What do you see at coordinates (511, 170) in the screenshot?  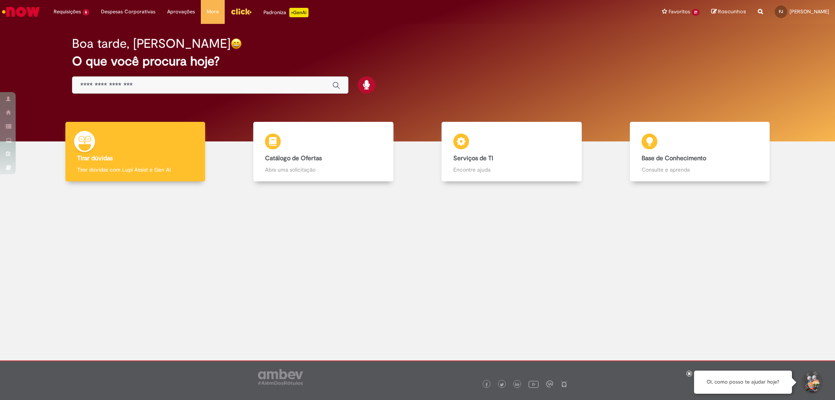 I see `p: Encontre ajuda` at bounding box center [511, 170].